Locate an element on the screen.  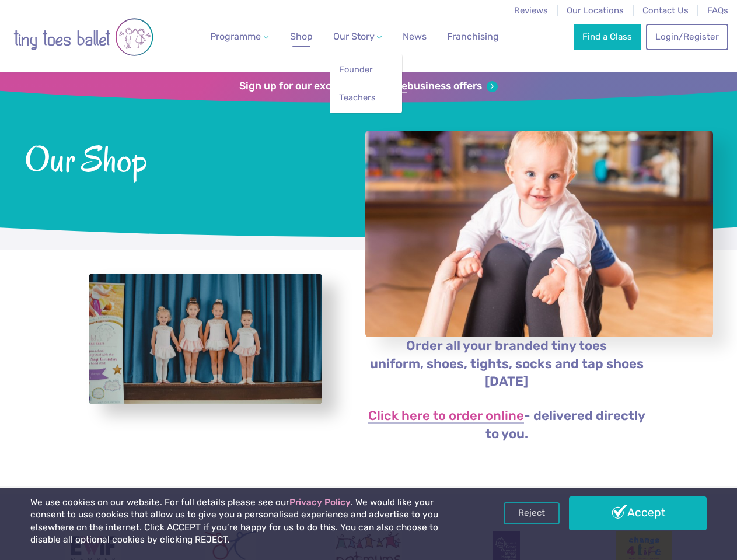
a: Sign up for our exclusivefranchisebusiness offers is located at coordinates (368, 87).